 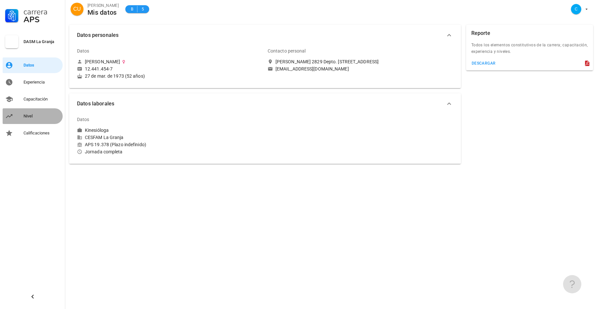 I want to click on a: Calificaciones, so click(x=33, y=133).